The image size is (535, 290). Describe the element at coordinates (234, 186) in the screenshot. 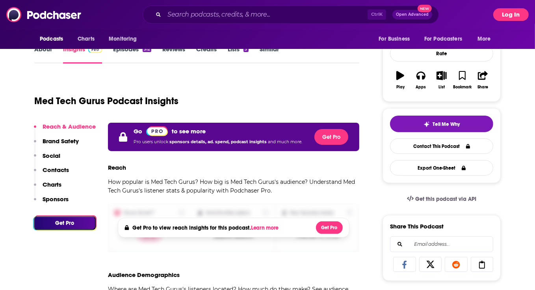

I see `p: How popular is Med Tech Gurus? How big is Med Tech Gurus's audience? Understand Med Tech Gurus's ...` at that location.